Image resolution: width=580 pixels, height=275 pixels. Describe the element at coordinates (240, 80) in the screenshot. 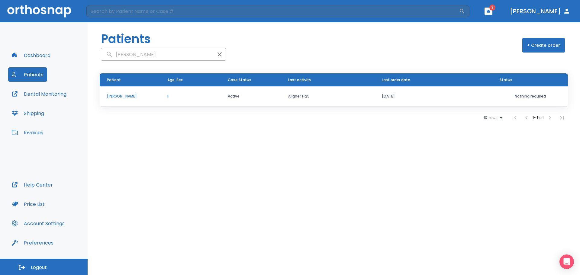

I see `span: Case Status` at that location.